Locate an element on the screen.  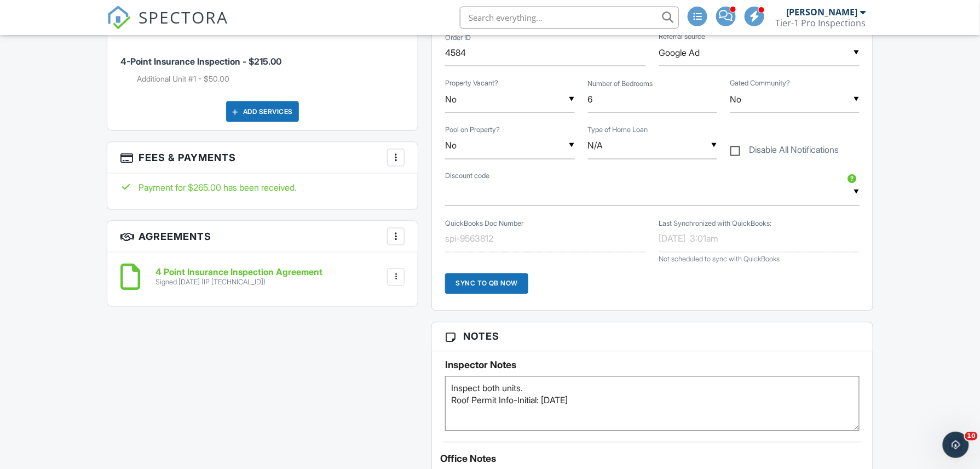
label: Type of Home Loan is located at coordinates (618, 130).